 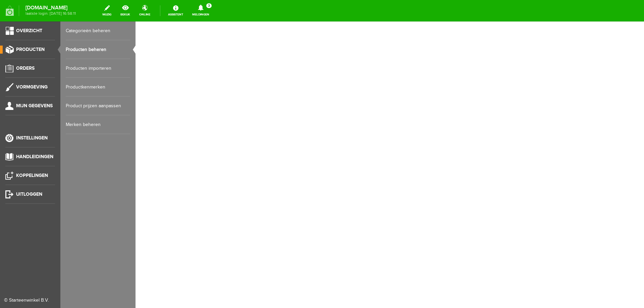 I want to click on div: © Starteenwinkel B.V., so click(x=28, y=301).